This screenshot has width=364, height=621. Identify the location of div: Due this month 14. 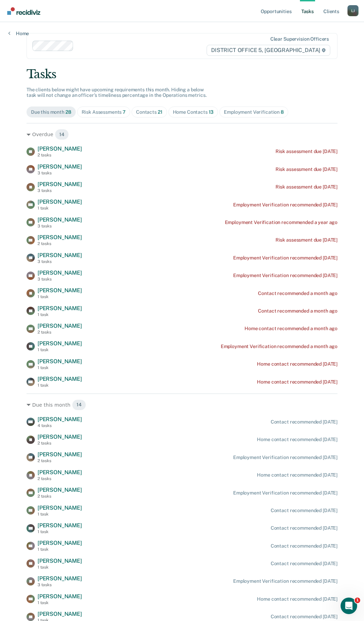
(182, 405).